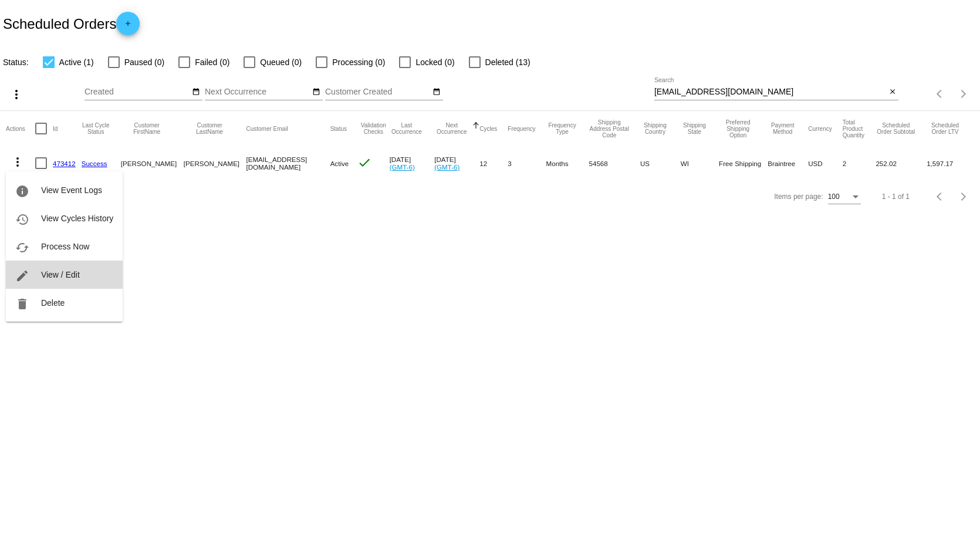 The height and width of the screenshot is (547, 980). Describe the element at coordinates (53, 303) in the screenshot. I see `span: Delete` at that location.